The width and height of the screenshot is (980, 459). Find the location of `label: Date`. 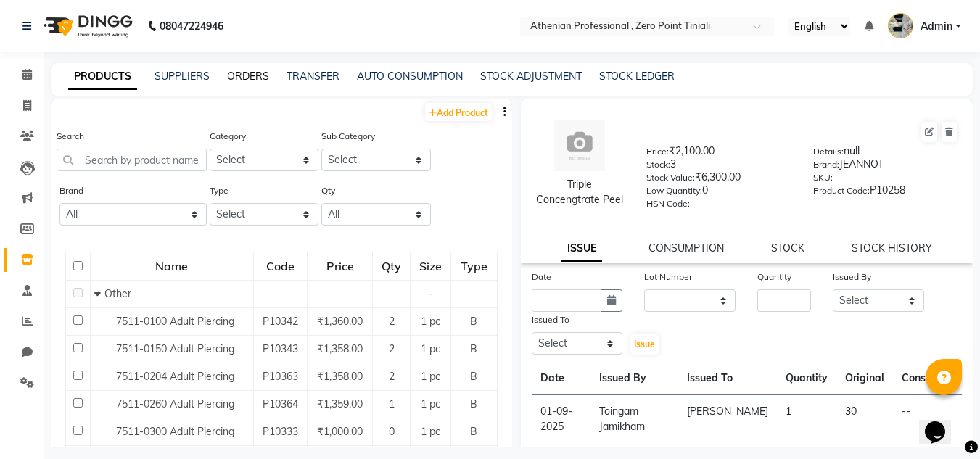

label: Date is located at coordinates (541, 277).